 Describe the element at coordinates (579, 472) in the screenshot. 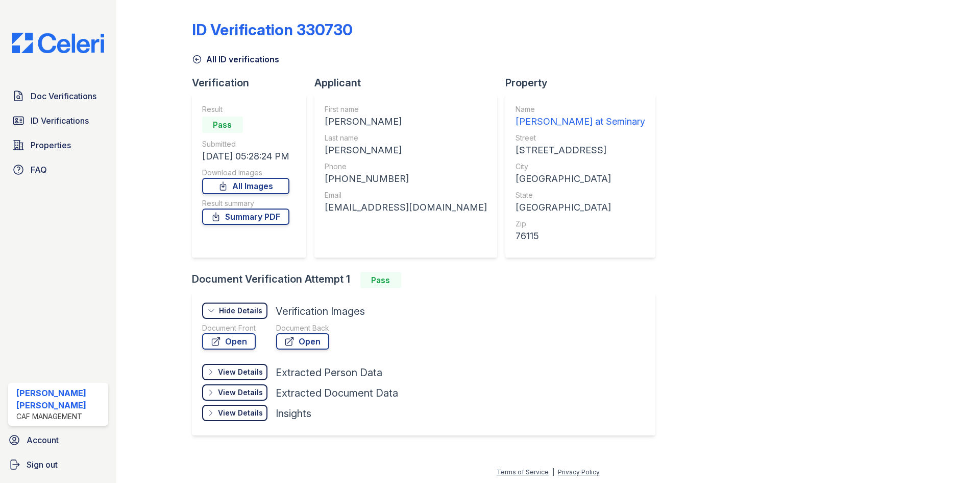

I see `a: Privacy Policy` at that location.